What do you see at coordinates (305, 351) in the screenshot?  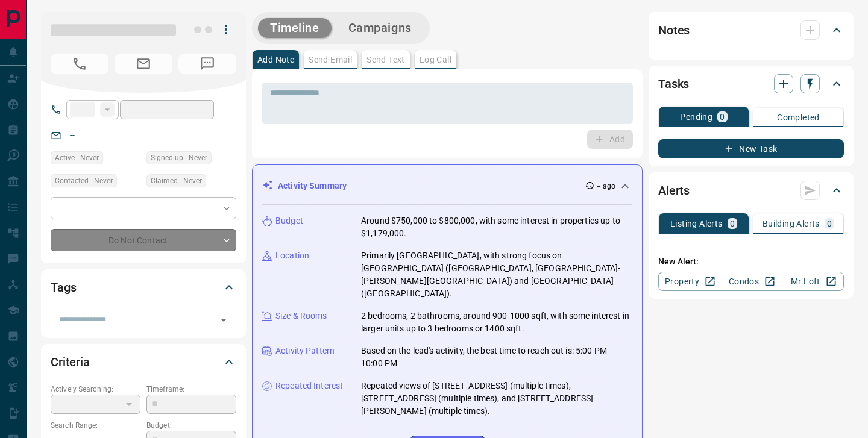 I see `p: Activity Pattern` at bounding box center [305, 351].